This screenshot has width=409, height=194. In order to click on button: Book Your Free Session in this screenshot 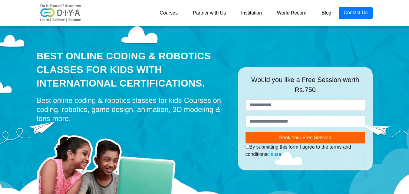, I will do `click(305, 138)`.